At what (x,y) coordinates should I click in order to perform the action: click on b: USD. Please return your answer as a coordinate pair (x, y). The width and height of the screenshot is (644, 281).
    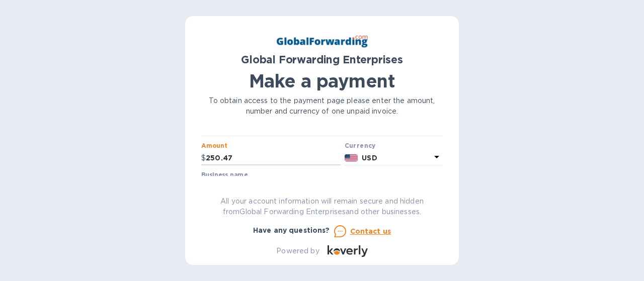
    Looking at the image, I should click on (369, 158).